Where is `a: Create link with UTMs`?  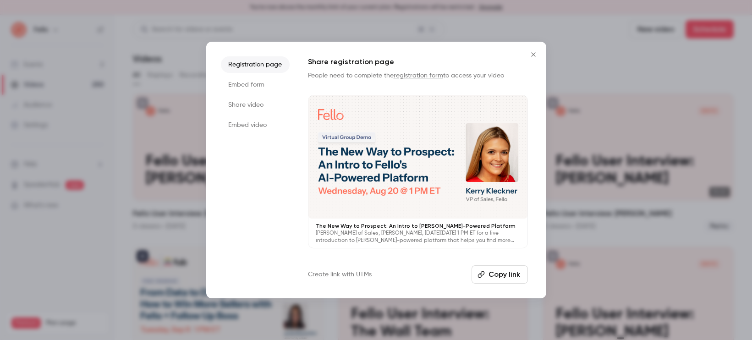
a: Create link with UTMs is located at coordinates (340, 274).